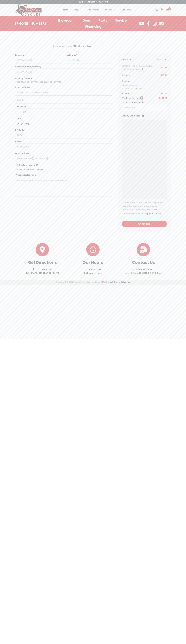  Describe the element at coordinates (65, 10) in the screenshot. I see `span: Home` at that location.